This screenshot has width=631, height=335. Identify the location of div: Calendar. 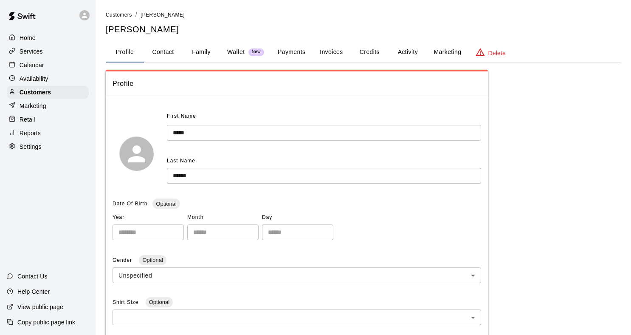
(48, 65).